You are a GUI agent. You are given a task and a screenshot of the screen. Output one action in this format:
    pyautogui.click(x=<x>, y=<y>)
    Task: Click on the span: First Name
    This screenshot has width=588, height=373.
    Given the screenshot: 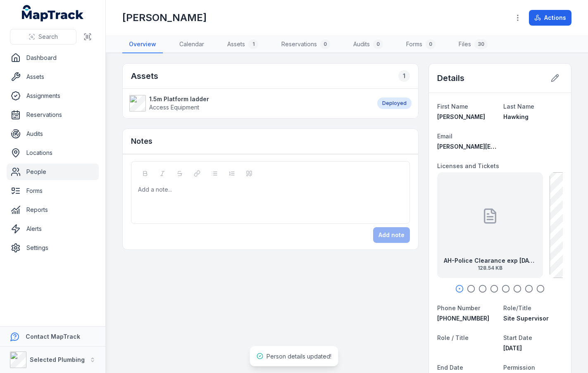 What is the action you would take?
    pyautogui.click(x=452, y=106)
    